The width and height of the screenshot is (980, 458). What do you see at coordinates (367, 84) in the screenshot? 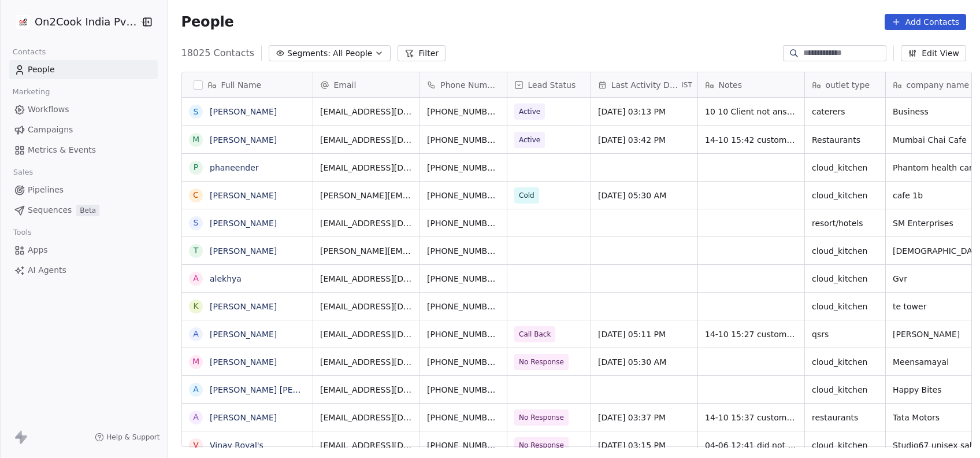
I see `div: Email` at bounding box center [367, 84].